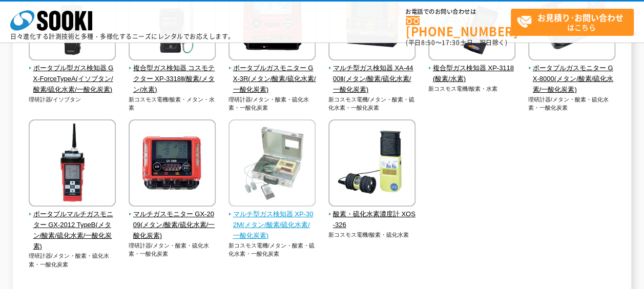  What do you see at coordinates (272, 164) in the screenshot?
I see `img: マルチ型ガス検知器 XP-302M(メタン/酸素/硫化水素/一酸化炭素)` at bounding box center [272, 164].